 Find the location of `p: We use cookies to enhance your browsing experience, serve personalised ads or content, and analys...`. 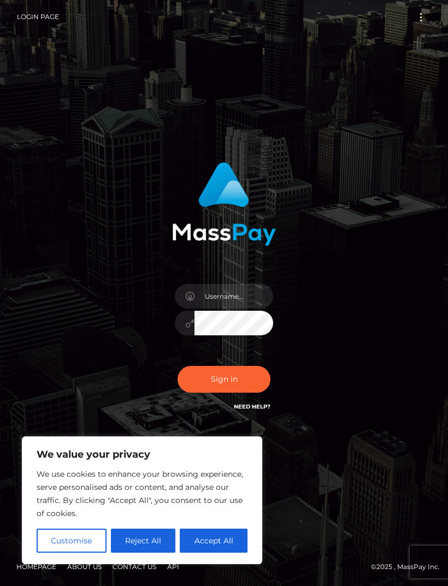

p: We use cookies to enhance your browsing experience, serve personalised ads or content, and analys... is located at coordinates (142, 494).